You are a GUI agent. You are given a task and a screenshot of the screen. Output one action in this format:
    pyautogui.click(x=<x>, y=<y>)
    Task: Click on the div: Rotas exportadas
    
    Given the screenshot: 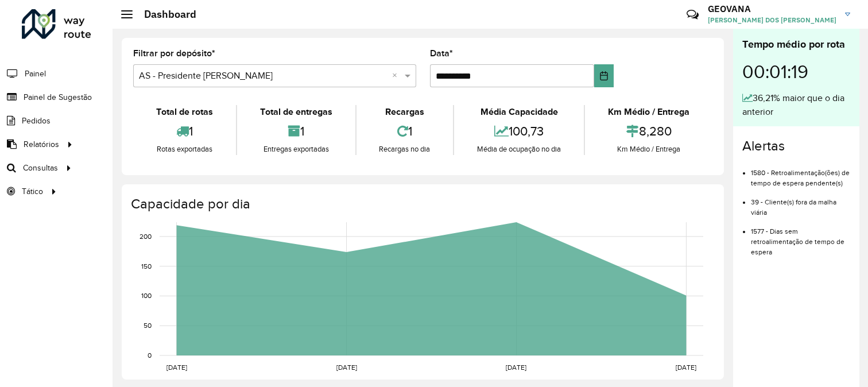 What is the action you would take?
    pyautogui.click(x=184, y=149)
    